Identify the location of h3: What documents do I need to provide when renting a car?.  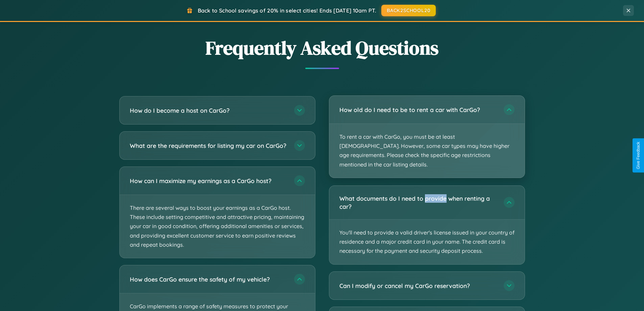
(418, 203).